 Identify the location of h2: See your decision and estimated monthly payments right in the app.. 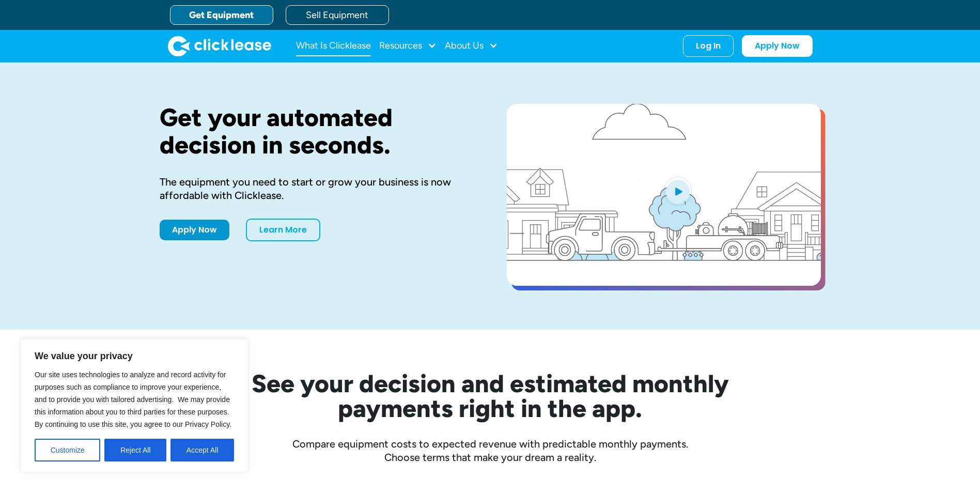
(490, 395).